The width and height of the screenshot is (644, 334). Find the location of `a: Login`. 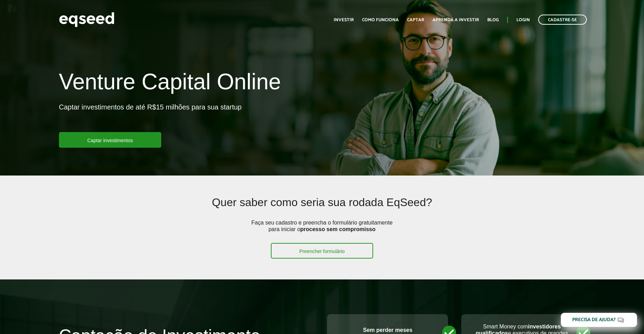

a: Login is located at coordinates (523, 20).